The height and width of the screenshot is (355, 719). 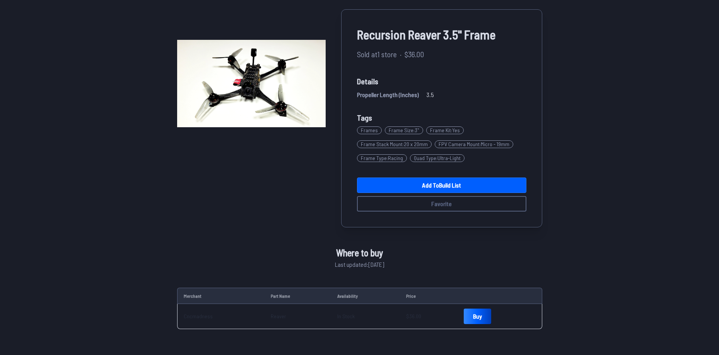 What do you see at coordinates (475, 144) in the screenshot?
I see `a: FPV Camera Mount:Micro - 19mm` at bounding box center [475, 144].